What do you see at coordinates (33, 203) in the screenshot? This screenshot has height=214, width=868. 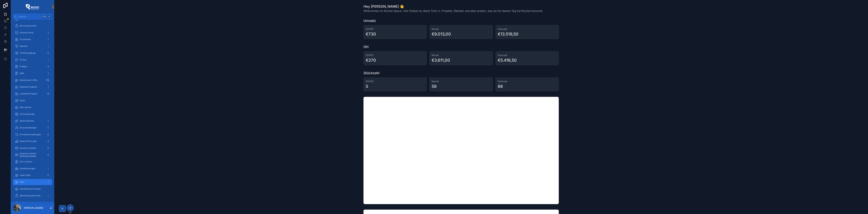 I see `a: Provider` at bounding box center [33, 203].